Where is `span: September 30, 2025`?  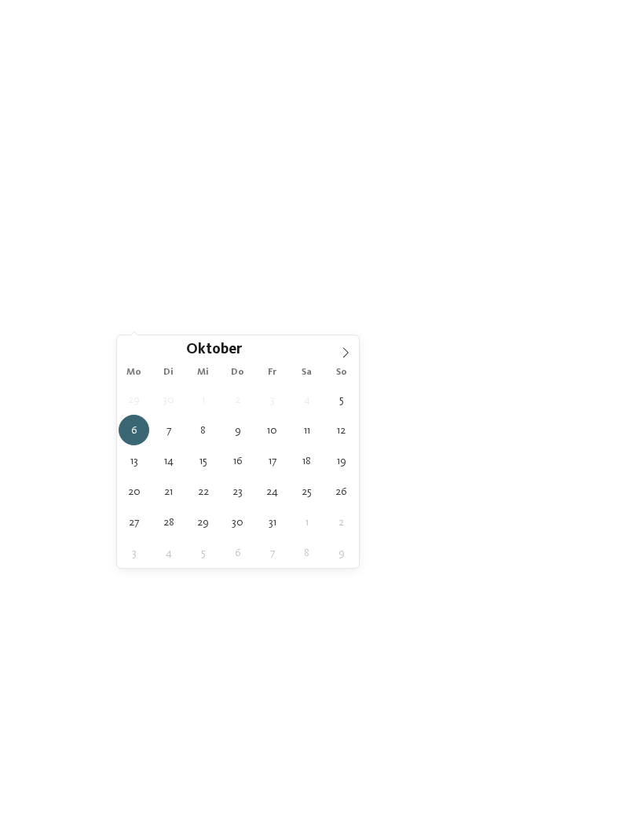 span: September 30, 2025 is located at coordinates (168, 399).